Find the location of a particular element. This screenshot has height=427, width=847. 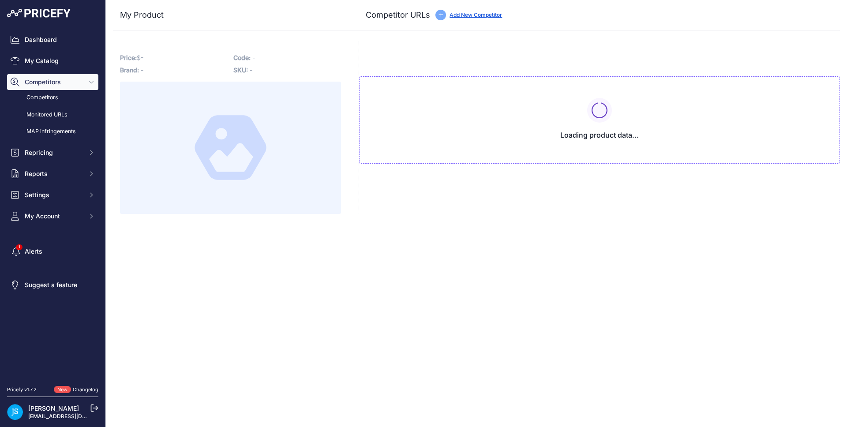

a: Monitored URLs is located at coordinates (53, 115).